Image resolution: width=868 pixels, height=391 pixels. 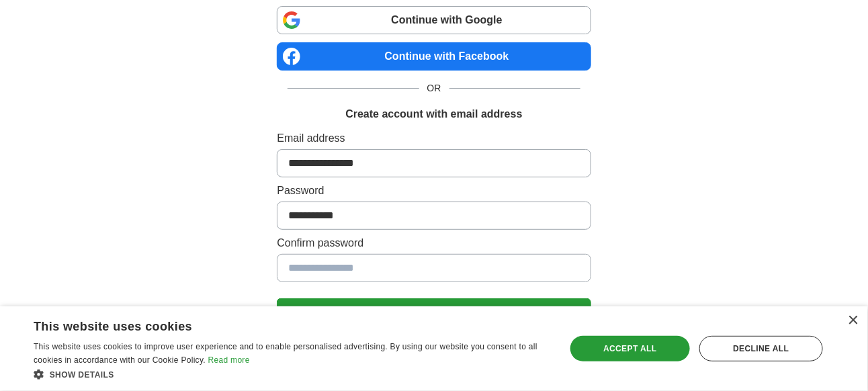 I want to click on span: OR, so click(x=434, y=88).